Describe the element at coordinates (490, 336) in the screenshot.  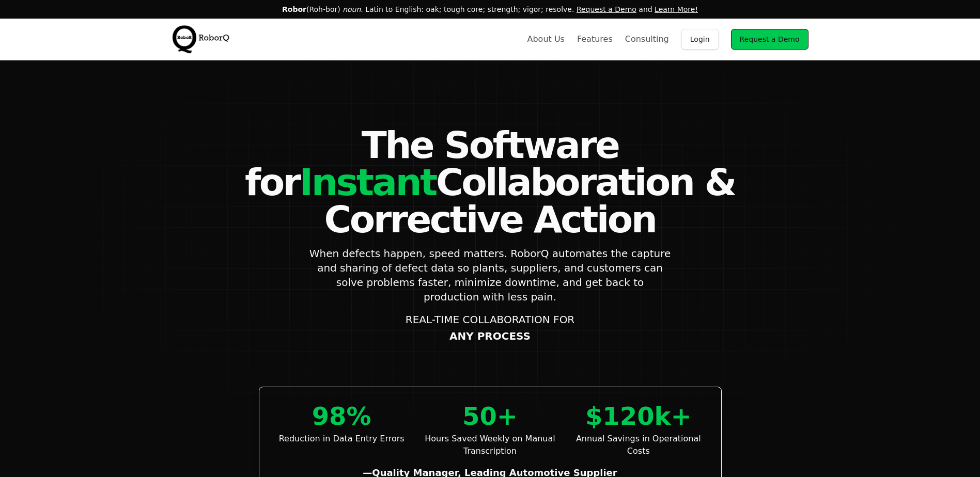
I see `span: ANY PROCESS` at that location.